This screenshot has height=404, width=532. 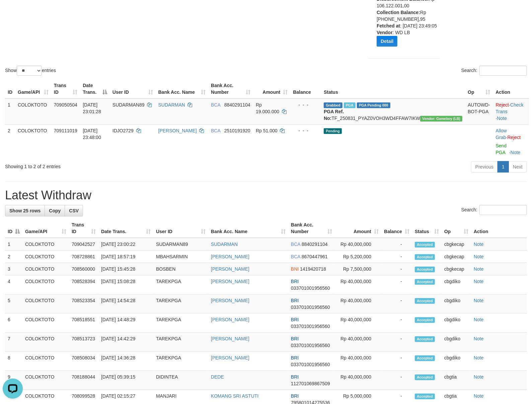 What do you see at coordinates (13, 322) in the screenshot?
I see `td: 6` at bounding box center [13, 322].